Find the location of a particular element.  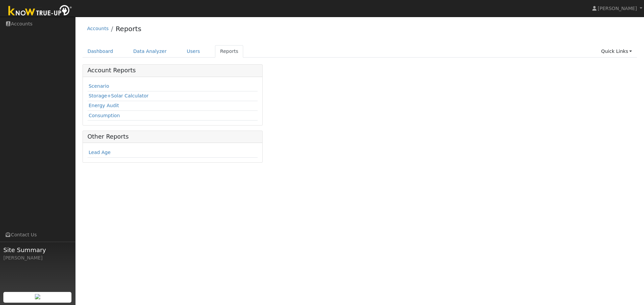

a: Lead Age is located at coordinates (100, 152).